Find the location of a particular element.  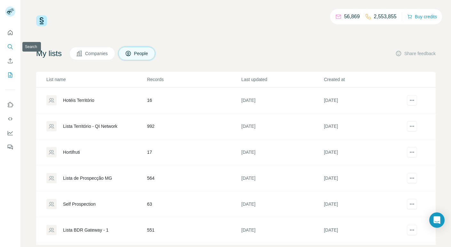

button: Enrich CSV is located at coordinates (10, 61).